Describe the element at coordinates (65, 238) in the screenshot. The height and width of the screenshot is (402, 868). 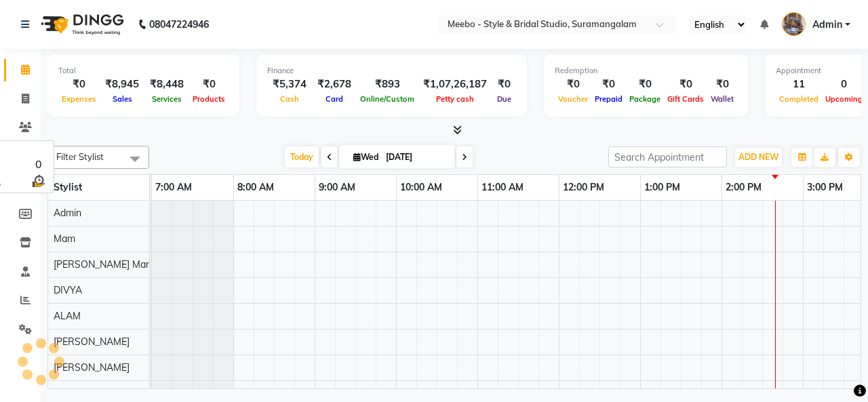
I see `span: Mam` at that location.